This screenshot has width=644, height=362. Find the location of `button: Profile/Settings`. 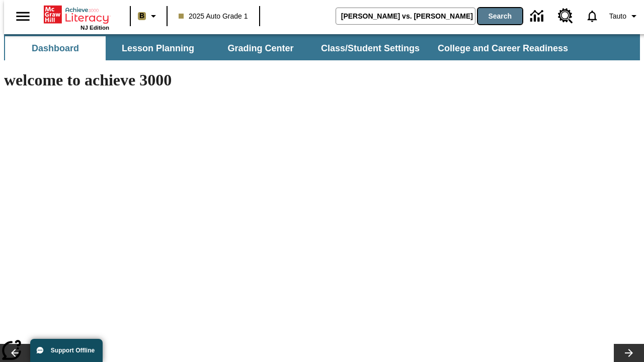

button: Profile/Settings is located at coordinates (624, 16).